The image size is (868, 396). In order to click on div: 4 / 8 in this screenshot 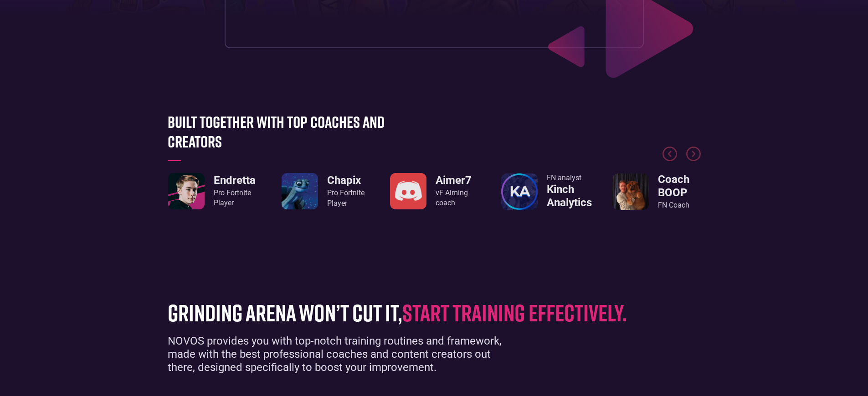, I will do `click(546, 192)`.